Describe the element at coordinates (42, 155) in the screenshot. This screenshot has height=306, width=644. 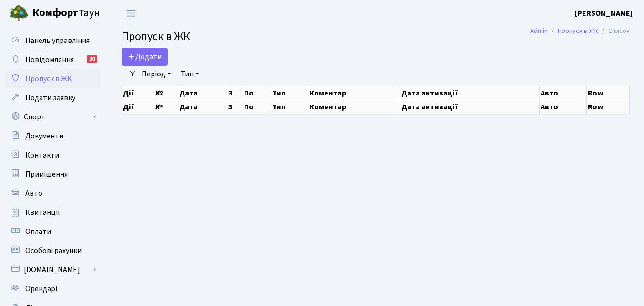
I see `span: Контакти` at that location.